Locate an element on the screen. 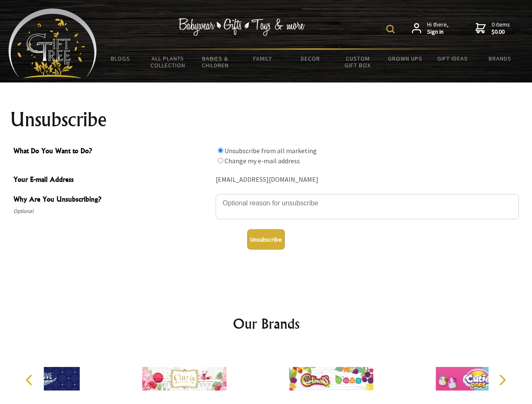  a: BLOGS is located at coordinates (120, 58).